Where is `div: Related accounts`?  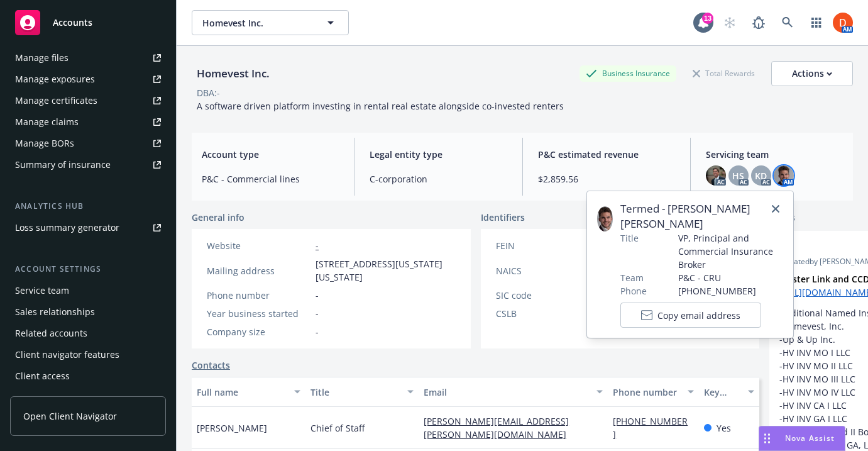 div: Related accounts is located at coordinates (51, 333).